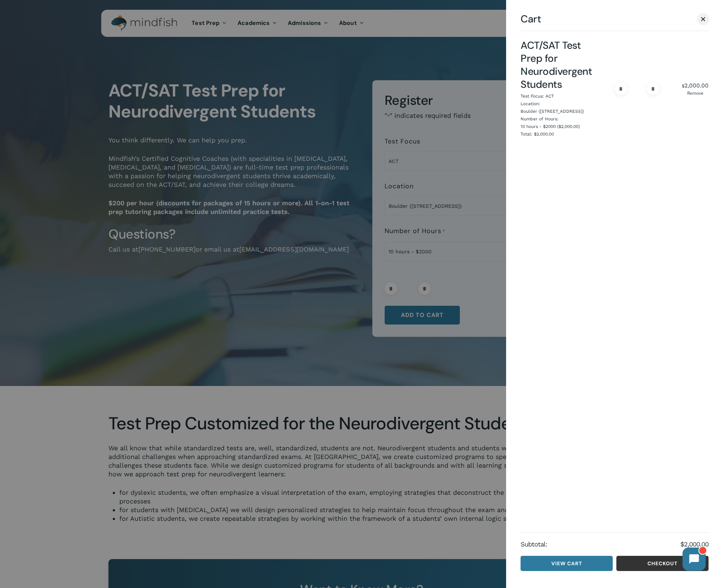  Describe the element at coordinates (637, 89) in the screenshot. I see `input: Product quantity` at that location.